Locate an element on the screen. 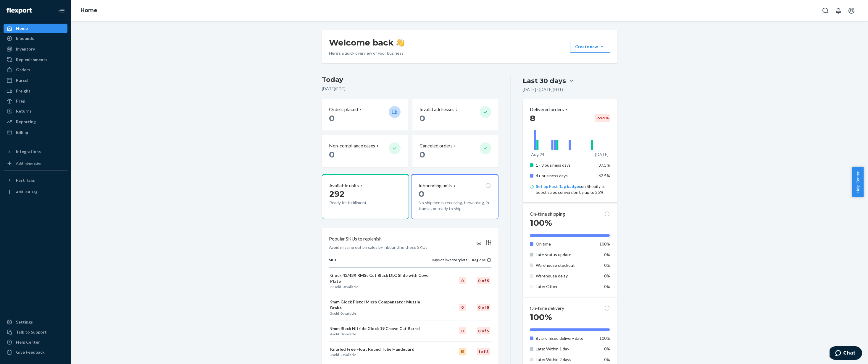  button: Talk to Support is located at coordinates (35, 332).